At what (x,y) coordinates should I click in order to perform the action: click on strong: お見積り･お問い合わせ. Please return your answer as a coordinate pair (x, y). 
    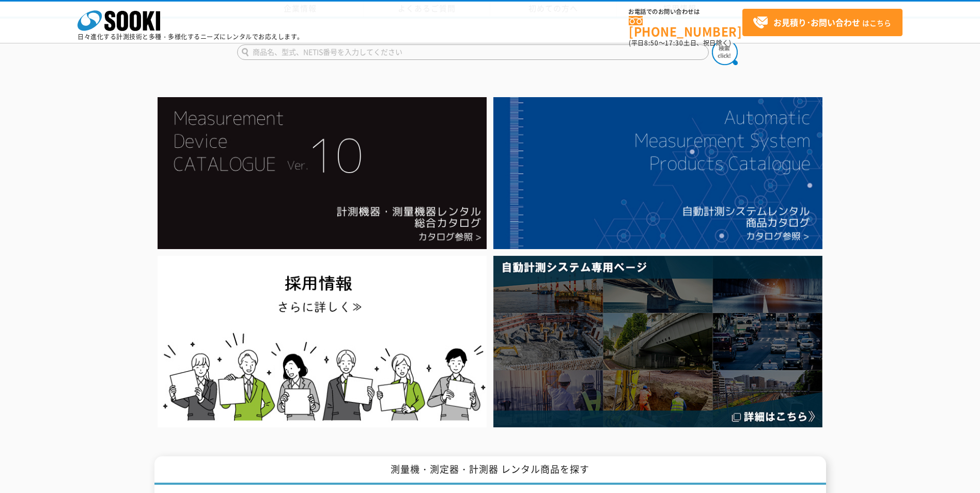
    Looking at the image, I should click on (817, 22).